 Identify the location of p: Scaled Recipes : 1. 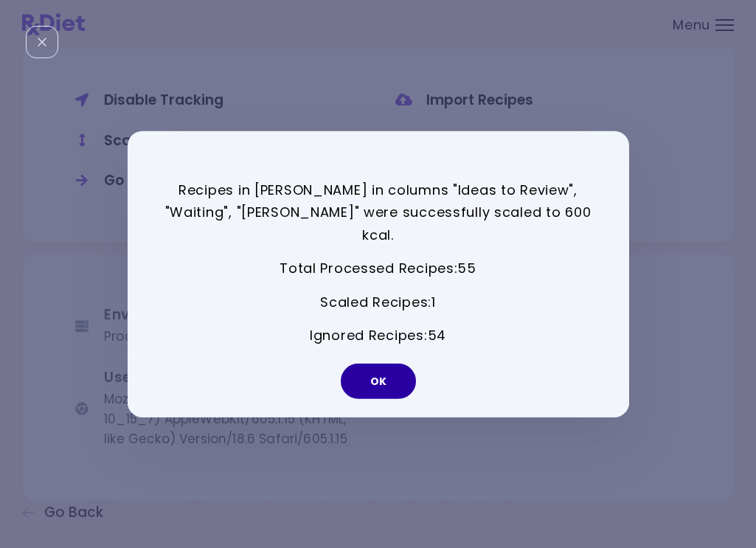
(379, 302).